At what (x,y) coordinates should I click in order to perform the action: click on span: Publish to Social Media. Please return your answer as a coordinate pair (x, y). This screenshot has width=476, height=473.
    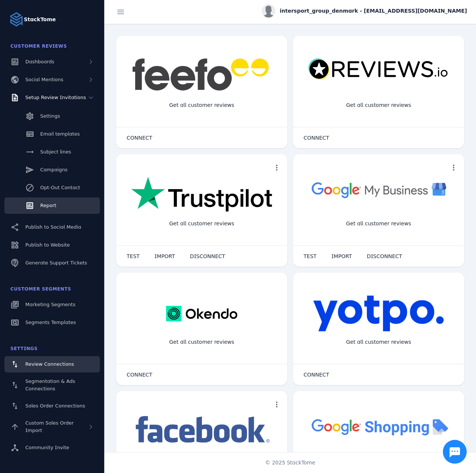
    Looking at the image, I should click on (53, 227).